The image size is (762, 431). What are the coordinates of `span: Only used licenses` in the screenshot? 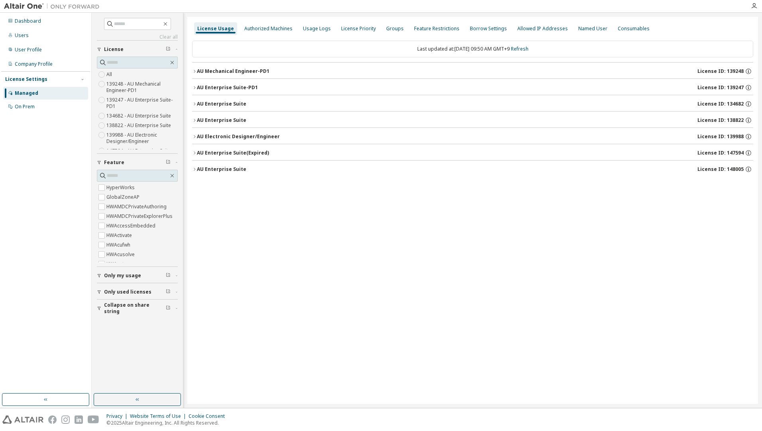 It's located at (128, 292).